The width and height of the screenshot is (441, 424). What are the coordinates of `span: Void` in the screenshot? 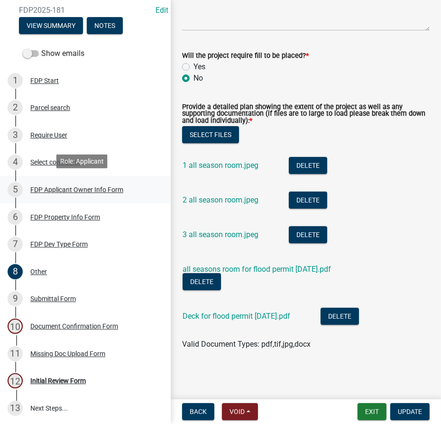 It's located at (237, 412).